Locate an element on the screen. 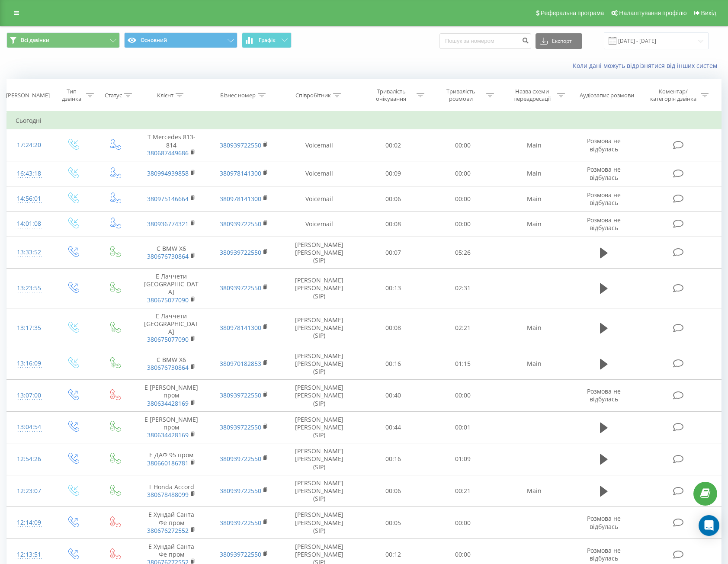 This screenshot has width=728, height=564. input: Пошук за номером is located at coordinates (485, 41).